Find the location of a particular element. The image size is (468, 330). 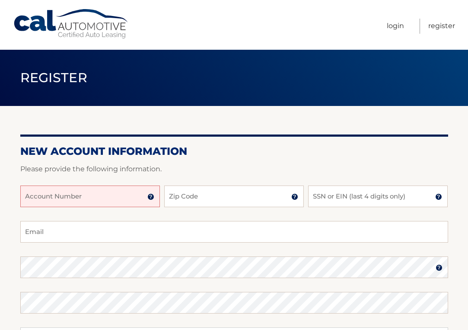

h2: New Account Information is located at coordinates (234, 151).